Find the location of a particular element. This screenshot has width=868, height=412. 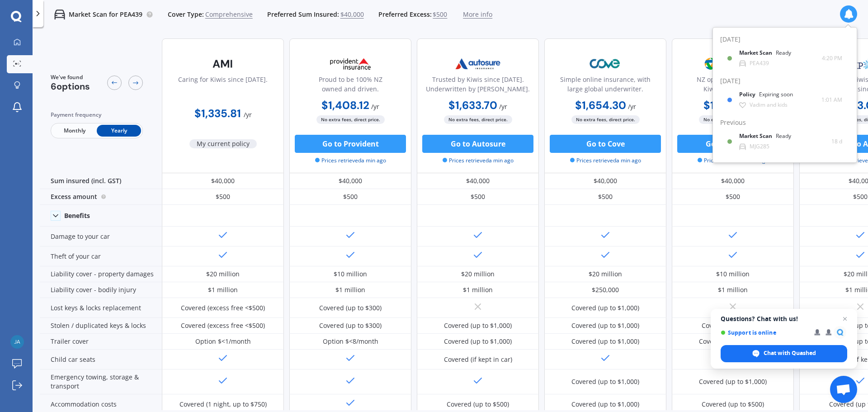

span: Preferred Sum Insured: is located at coordinates (303, 14).